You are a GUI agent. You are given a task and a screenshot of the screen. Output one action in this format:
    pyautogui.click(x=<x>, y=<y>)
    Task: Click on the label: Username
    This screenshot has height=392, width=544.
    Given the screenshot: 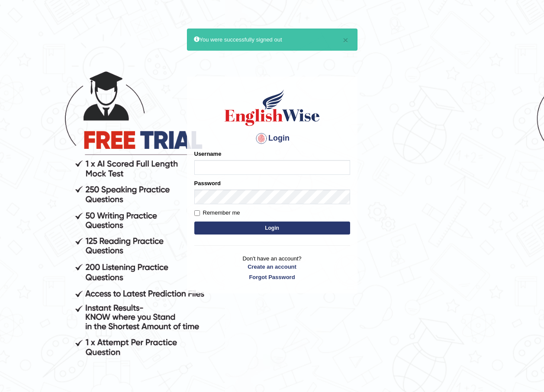 What is the action you would take?
    pyautogui.click(x=207, y=154)
    